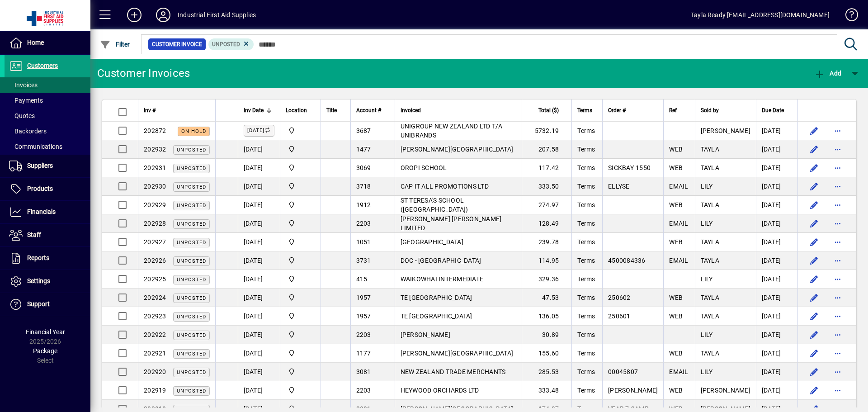 The image size is (868, 412). What do you see at coordinates (45, 351) in the screenshot?
I see `span: Package` at bounding box center [45, 351].